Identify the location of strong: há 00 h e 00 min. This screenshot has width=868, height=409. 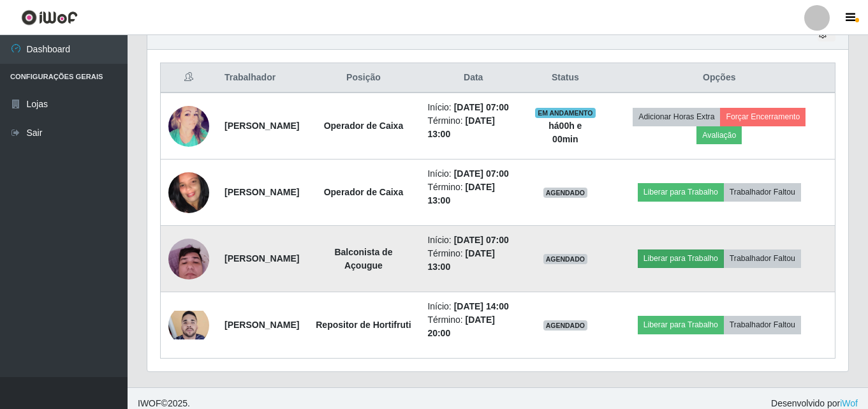
(565, 132).